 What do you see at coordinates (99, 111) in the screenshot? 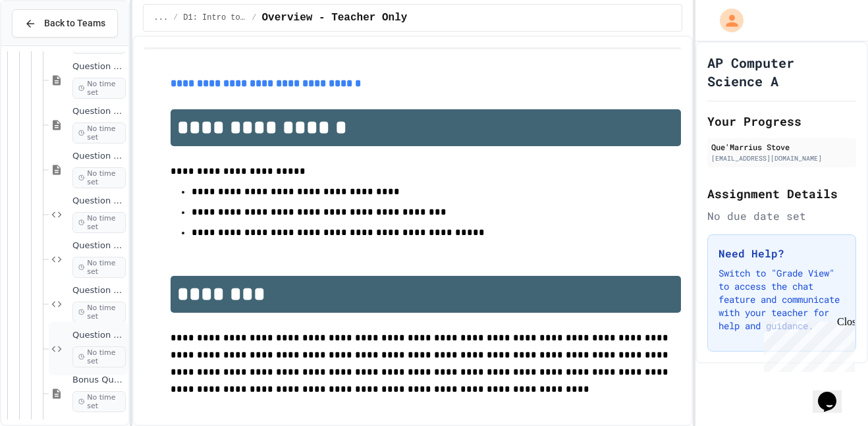
I see `span: Question #2` at bounding box center [99, 111].